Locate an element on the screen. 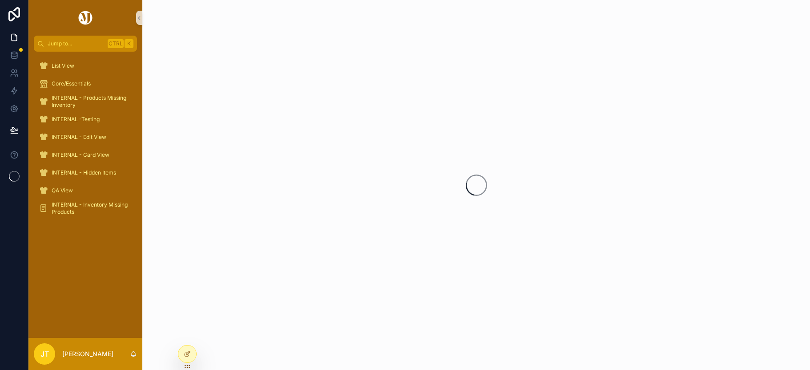 This screenshot has height=370, width=810. a: Core/Essentials is located at coordinates (85, 84).